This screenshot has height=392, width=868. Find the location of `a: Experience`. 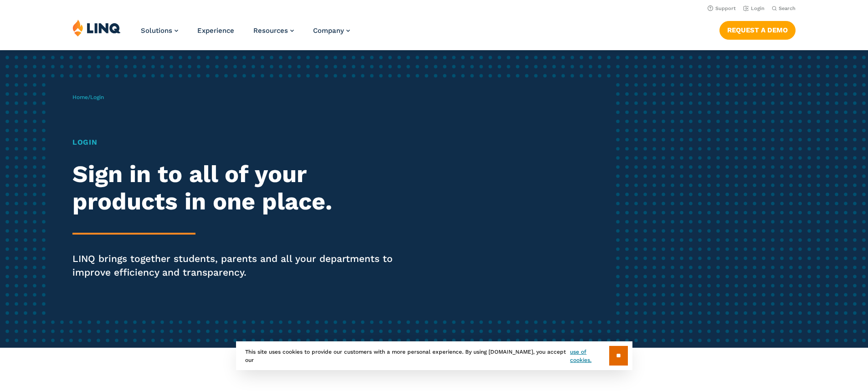

a: Experience is located at coordinates (216, 30).